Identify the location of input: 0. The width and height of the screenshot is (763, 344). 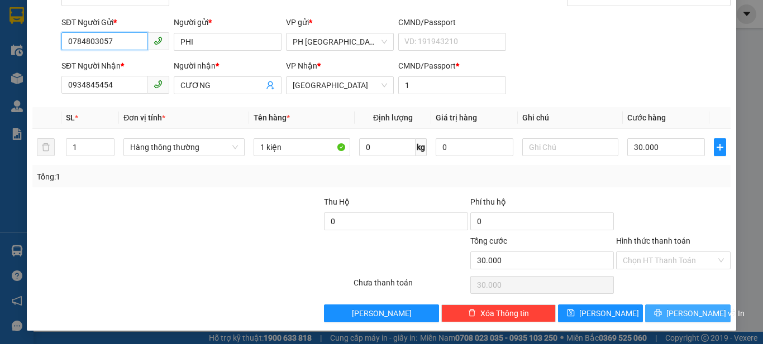
(474, 147).